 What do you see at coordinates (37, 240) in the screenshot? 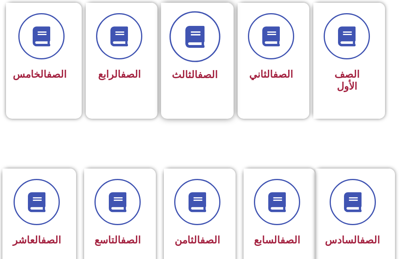
I see `span: العاشر` at bounding box center [37, 240].